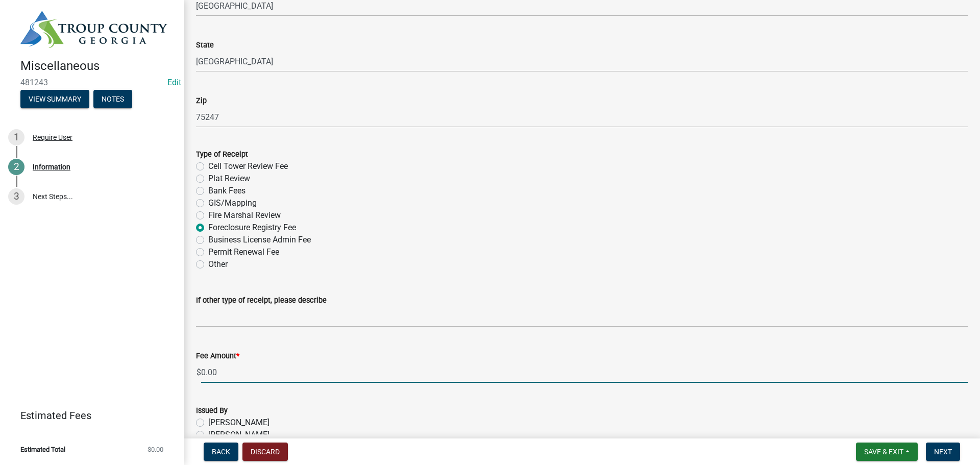 This screenshot has width=980, height=465. Describe the element at coordinates (248, 167) in the screenshot. I see `label: Cell Tower Review Fee` at that location.